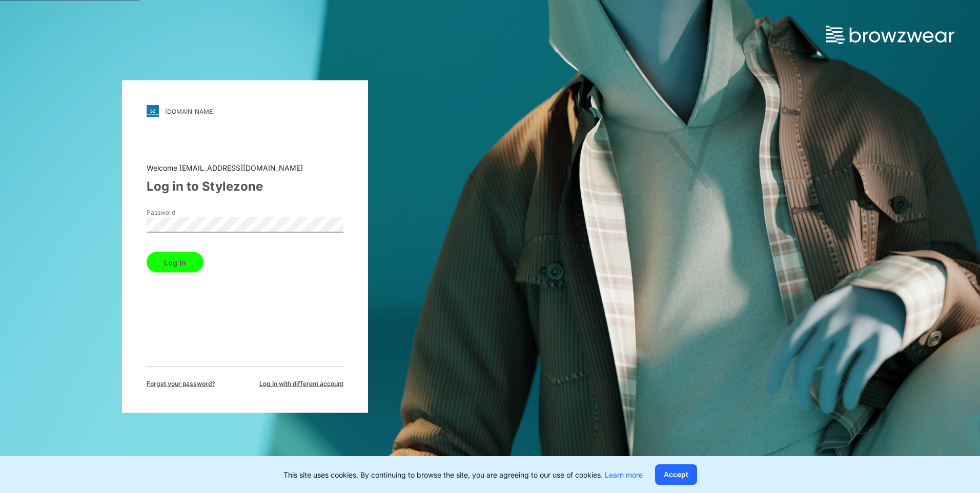  I want to click on button: Accept, so click(676, 475).